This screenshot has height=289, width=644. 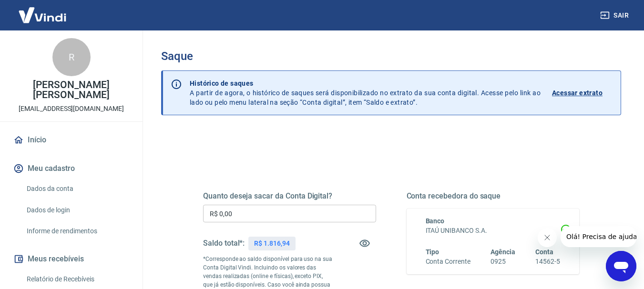 What do you see at coordinates (289, 196) in the screenshot?
I see `h5: Quanto deseja sacar da Conta Digital?` at bounding box center [289, 196].